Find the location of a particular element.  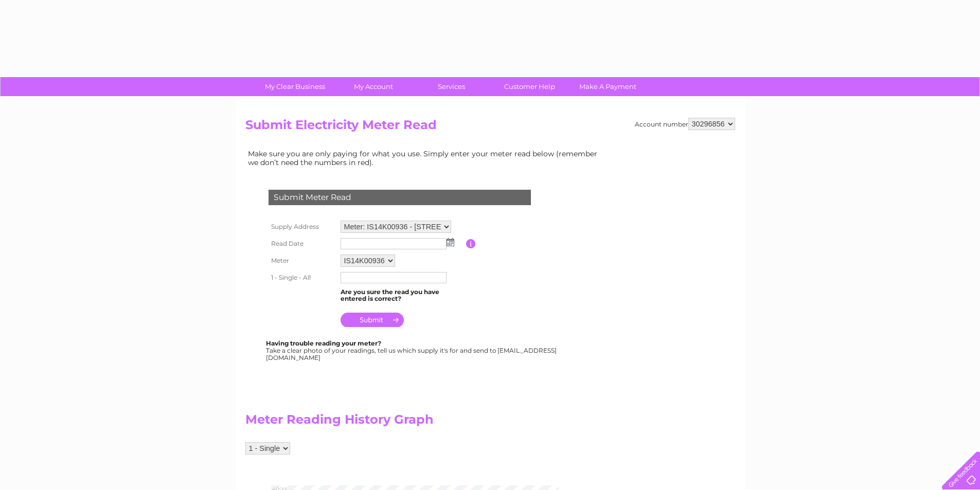

td: Are you sure the read you have entered is correct? is located at coordinates (402, 295).